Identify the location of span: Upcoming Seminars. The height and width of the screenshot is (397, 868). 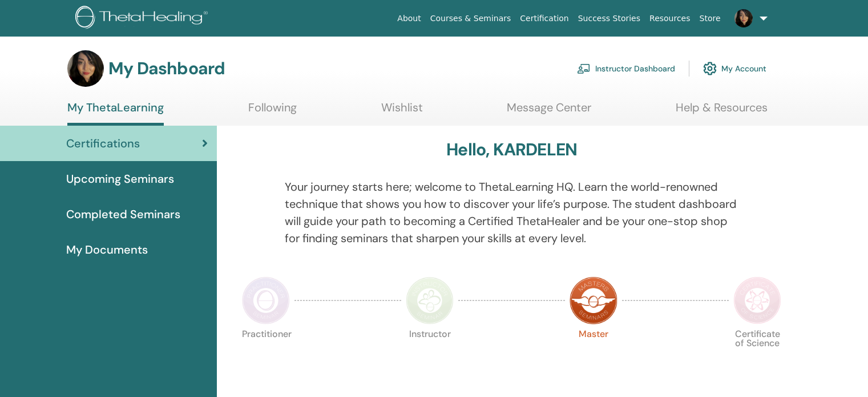
(120, 179).